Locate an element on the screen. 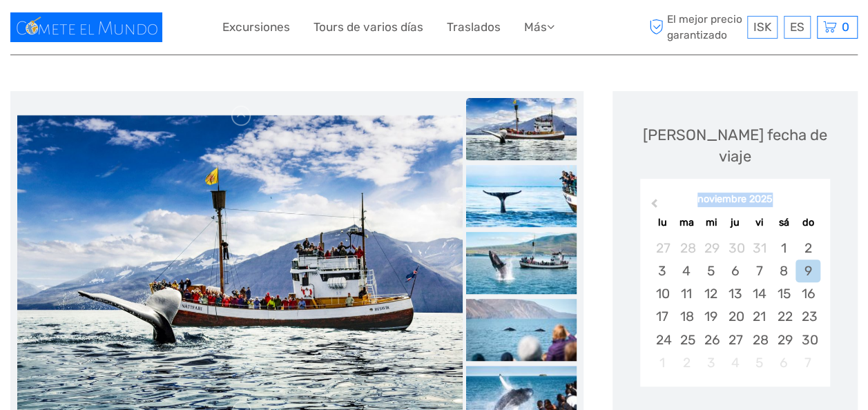 The width and height of the screenshot is (868, 410). div: Choose martes, 4 de noviembre de 2025 is located at coordinates (686, 270).